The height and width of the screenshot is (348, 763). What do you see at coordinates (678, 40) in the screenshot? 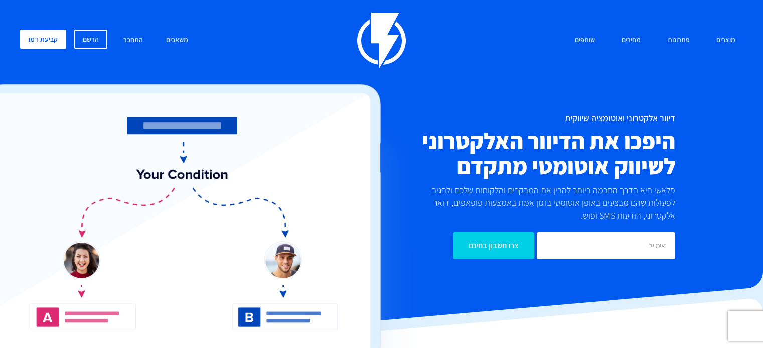
I see `a: פתרונות` at bounding box center [678, 40].